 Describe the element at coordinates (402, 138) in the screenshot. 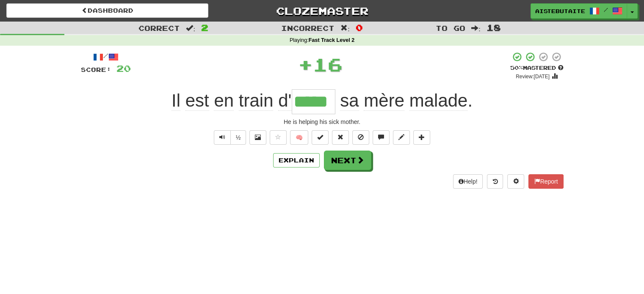

I see `button: Edit sentence (alt+d)` at that location.